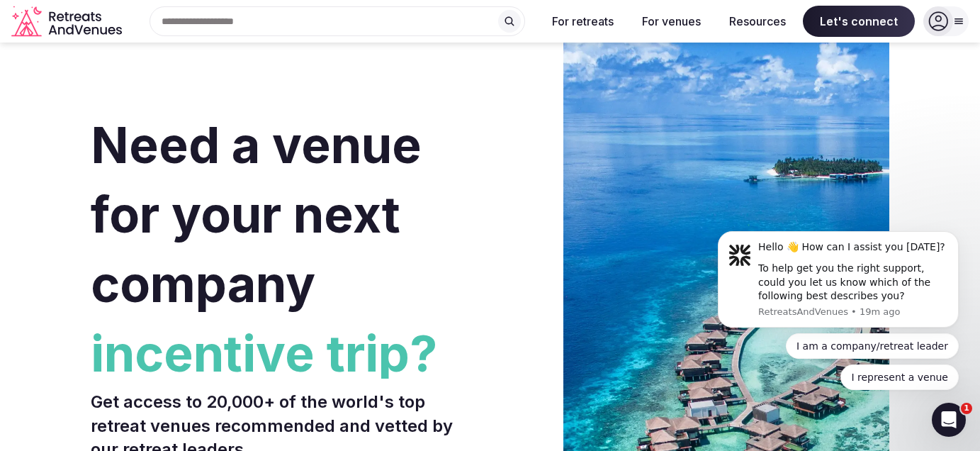 The width and height of the screenshot is (980, 451). What do you see at coordinates (157, 58) in the screenshot?
I see `div: Message content` at bounding box center [157, 58].